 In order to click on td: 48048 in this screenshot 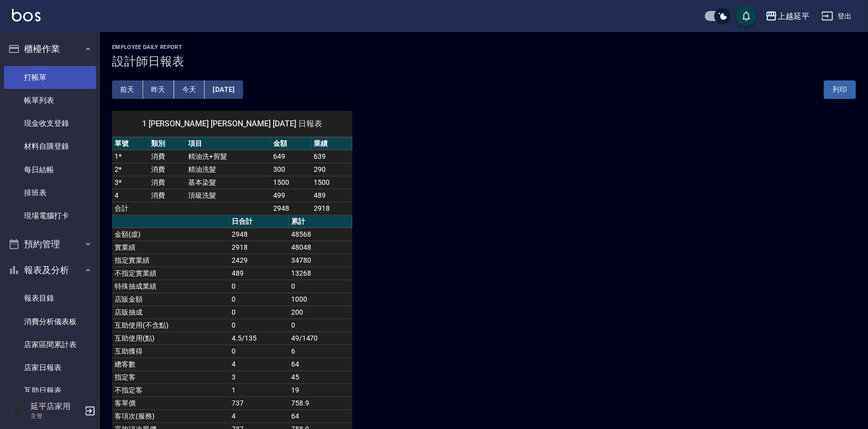, I will do `click(321, 247)`.